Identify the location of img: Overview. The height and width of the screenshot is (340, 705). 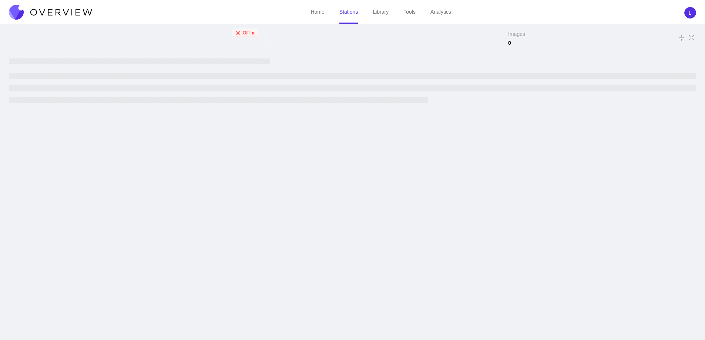
(50, 12).